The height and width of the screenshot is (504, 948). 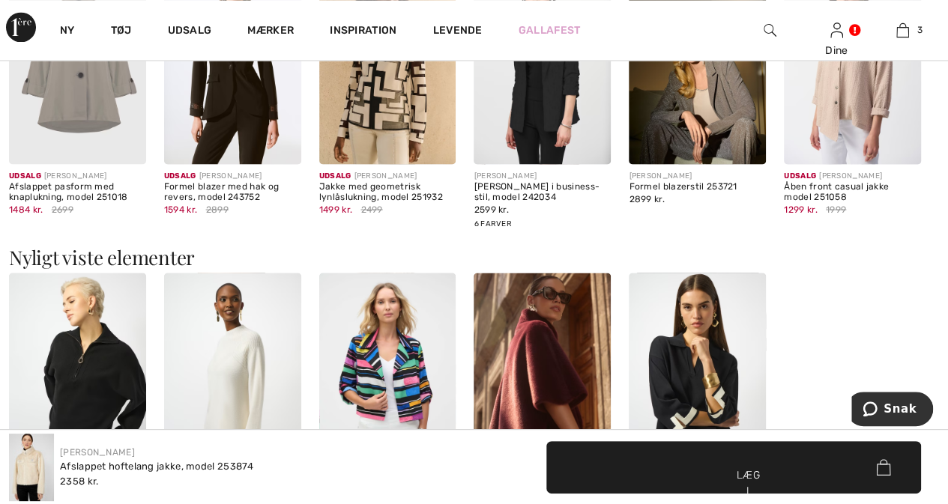 I want to click on a: Casual pullover med høj halsudskæring, model 253966, so click(x=232, y=375).